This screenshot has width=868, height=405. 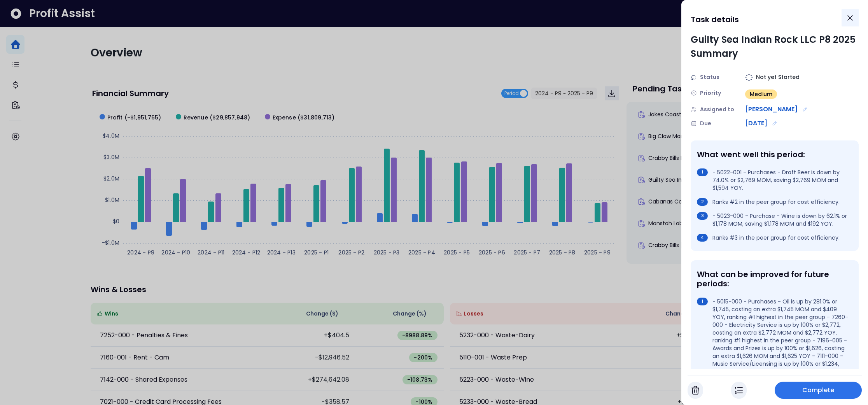 What do you see at coordinates (773, 348) in the screenshot?
I see `li: - 5015-000 - Purchases - Oil is up by 281.0% or $1,745, costing an extra $1,745 MOM and $409 YOY,...` at bounding box center [773, 348].